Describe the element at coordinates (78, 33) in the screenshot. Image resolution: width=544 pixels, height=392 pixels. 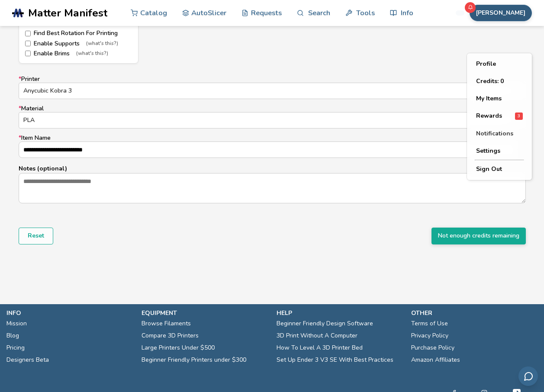
I see `label: Find Best Rotation For Printing` at that location.